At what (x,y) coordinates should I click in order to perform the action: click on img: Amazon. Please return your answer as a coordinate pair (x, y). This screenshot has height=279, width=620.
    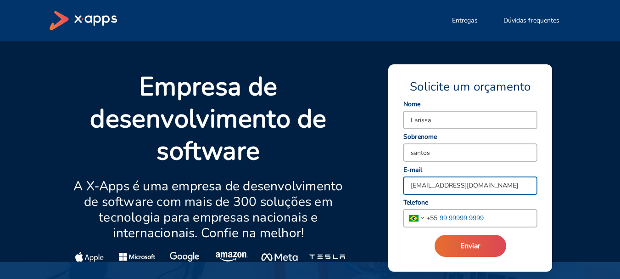
    Looking at the image, I should click on (232, 257).